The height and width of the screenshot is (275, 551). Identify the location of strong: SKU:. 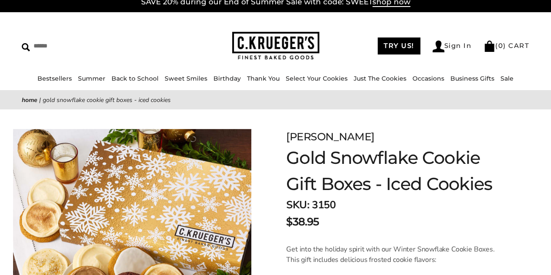
(298, 205).